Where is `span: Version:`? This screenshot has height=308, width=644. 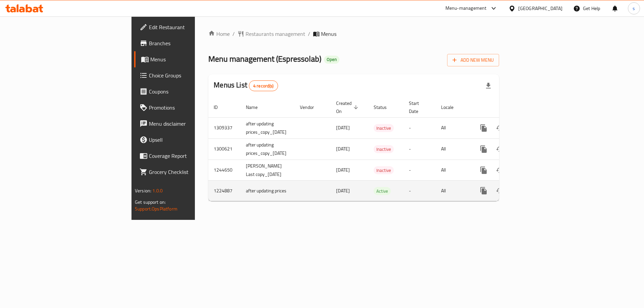
span: Version: is located at coordinates (143, 191).